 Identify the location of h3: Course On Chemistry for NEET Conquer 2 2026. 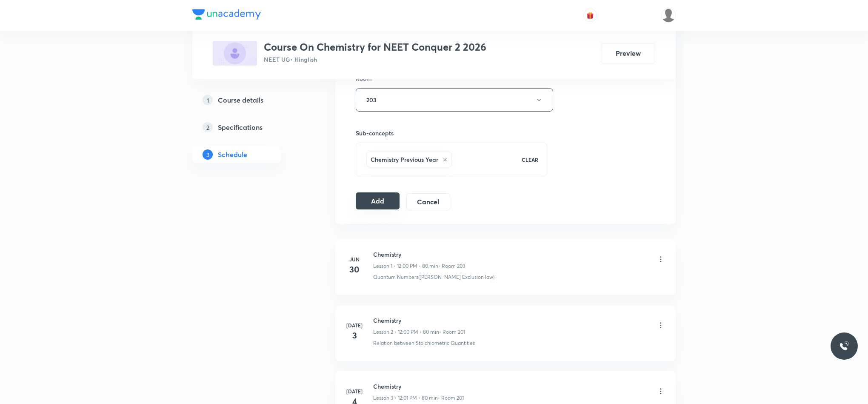
(374, 47).